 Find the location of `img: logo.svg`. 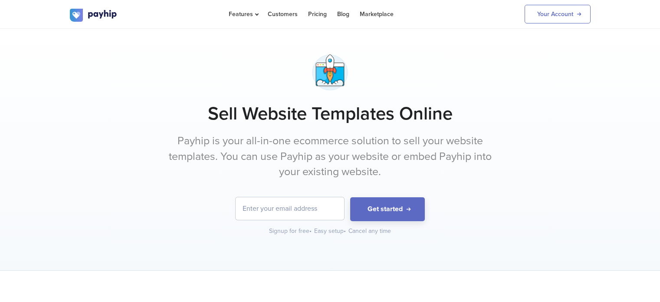

img: logo.svg is located at coordinates (94, 15).